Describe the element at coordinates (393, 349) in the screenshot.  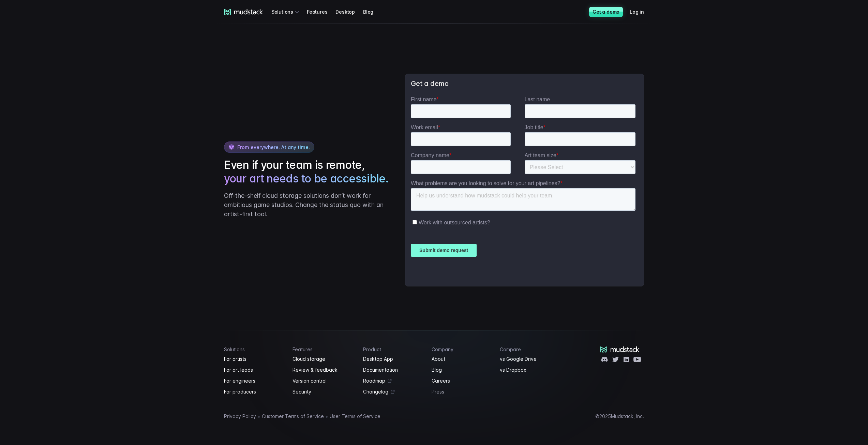
I see `h4: Product` at that location.